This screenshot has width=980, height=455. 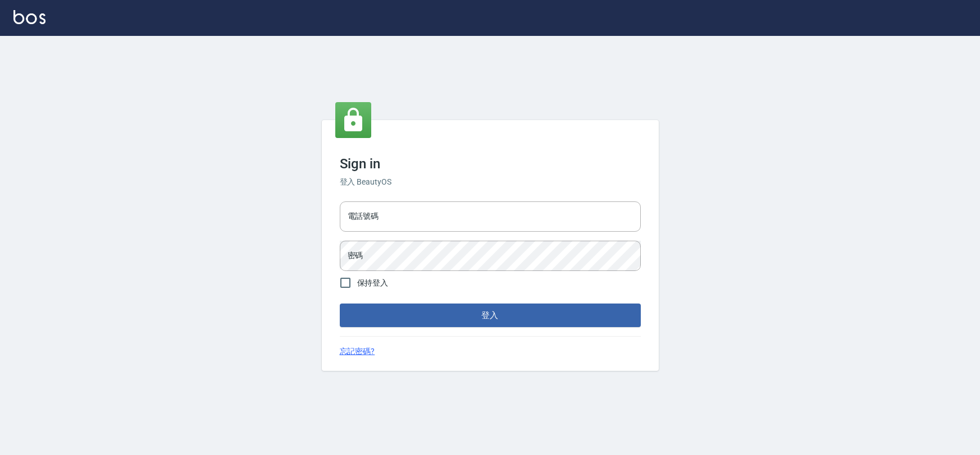 What do you see at coordinates (373, 283) in the screenshot?
I see `span: 保持登入` at bounding box center [373, 283].